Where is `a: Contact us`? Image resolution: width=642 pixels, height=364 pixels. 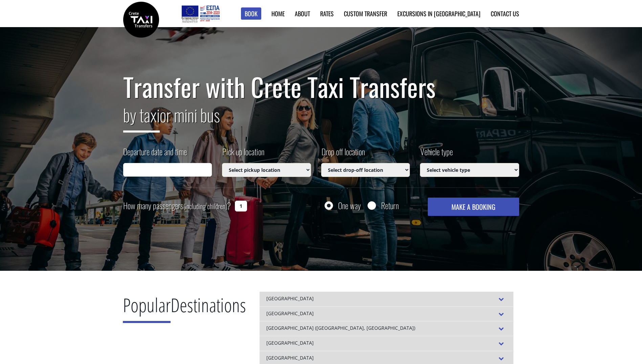 a: Contact us is located at coordinates (505, 13).